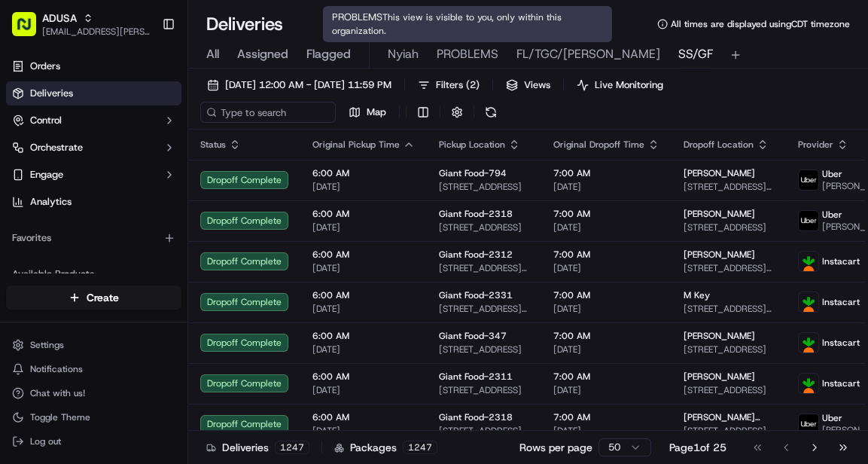 Image resolution: width=868 pixels, height=464 pixels. I want to click on input: Type to search, so click(268, 112).